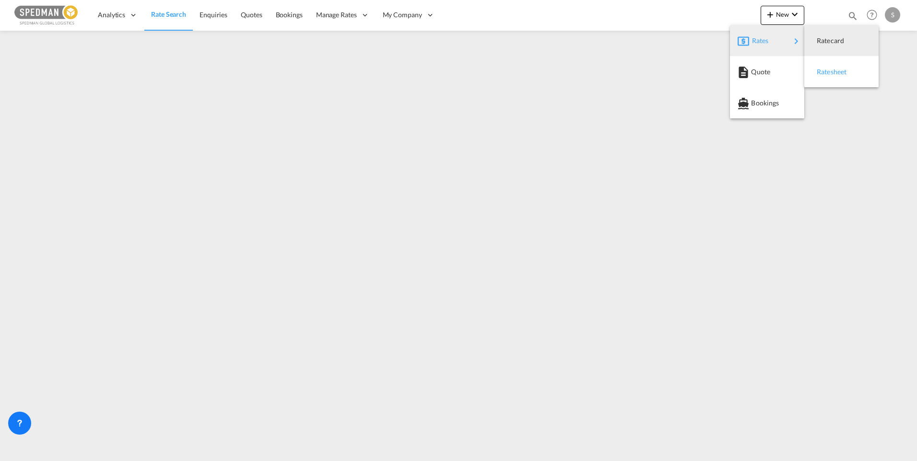 This screenshot has width=917, height=461. Describe the element at coordinates (841, 72) in the screenshot. I see `div: Ratesheet` at that location.